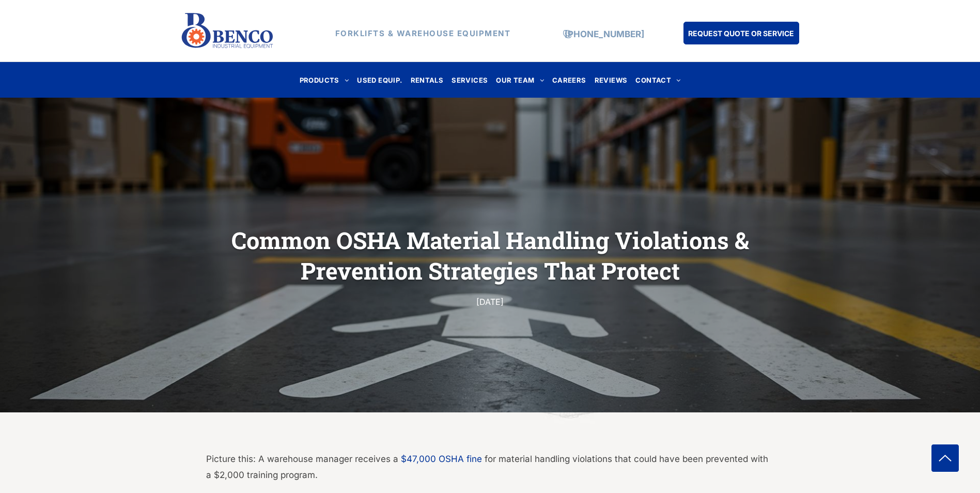  Describe the element at coordinates (658, 80) in the screenshot. I see `a: CONTACT` at that location.